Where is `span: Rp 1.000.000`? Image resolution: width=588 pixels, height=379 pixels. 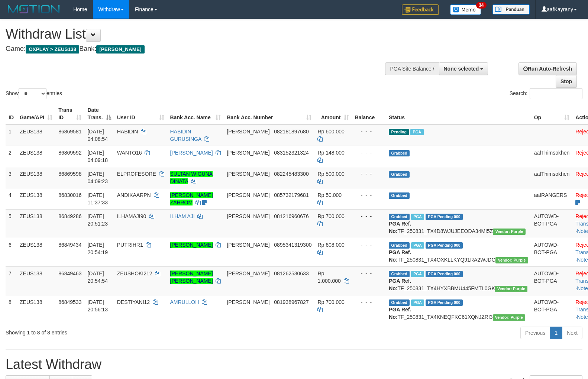 span: Rp 1.000.000 is located at coordinates (329, 277).